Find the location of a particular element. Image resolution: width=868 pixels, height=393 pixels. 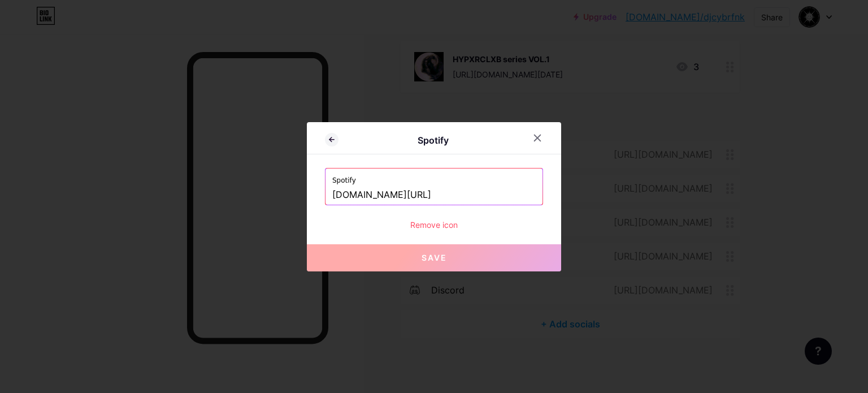

span: Save is located at coordinates (434, 257).